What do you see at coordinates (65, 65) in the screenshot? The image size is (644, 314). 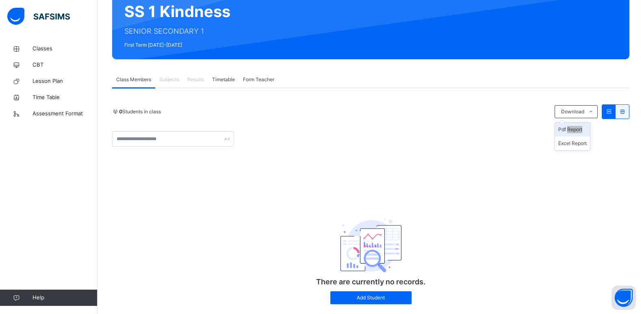 I see `span: CBT` at bounding box center [65, 65].